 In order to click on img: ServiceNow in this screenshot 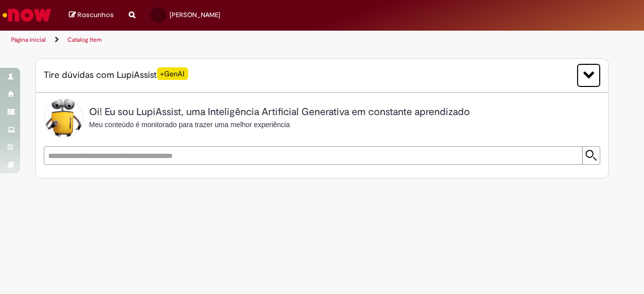, I will do `click(27, 15)`.